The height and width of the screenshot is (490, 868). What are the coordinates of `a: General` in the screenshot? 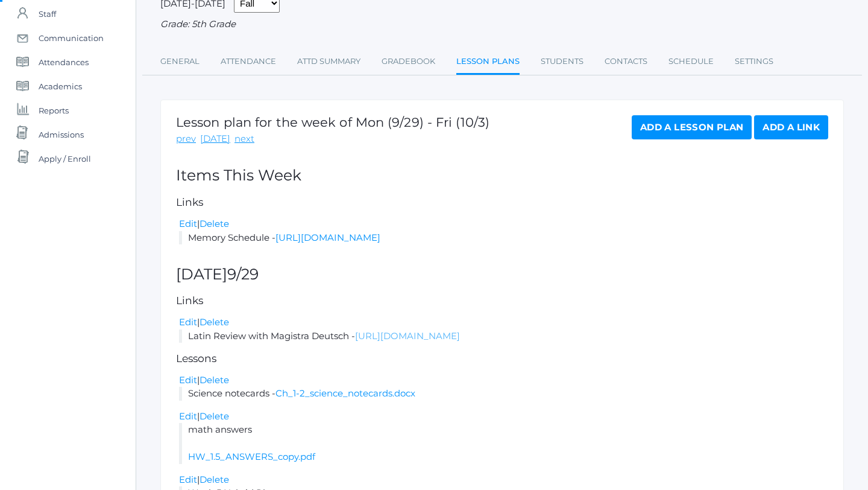 It's located at (180, 61).